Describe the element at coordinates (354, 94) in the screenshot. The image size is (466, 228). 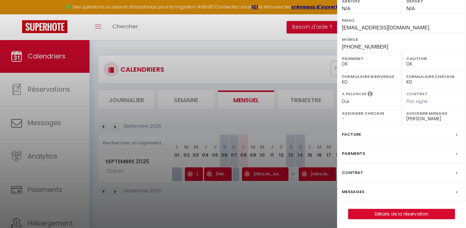
I see `label: A relancer` at that location.